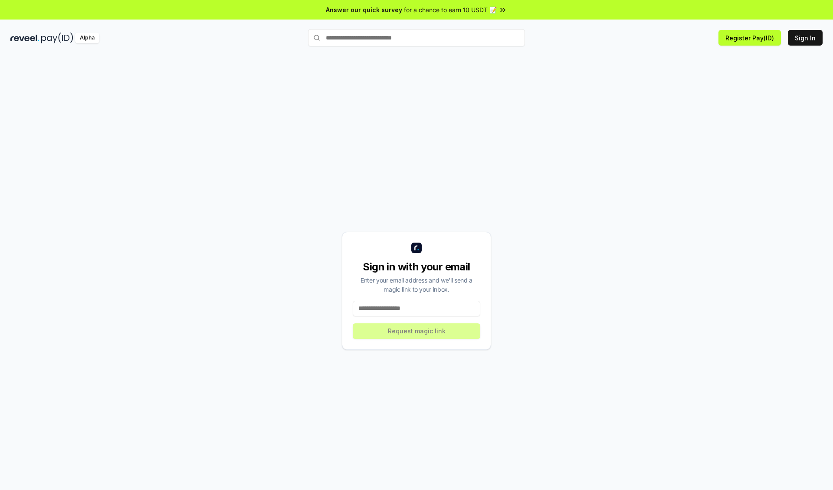  Describe the element at coordinates (417, 248) in the screenshot. I see `img: logo_small` at that location.